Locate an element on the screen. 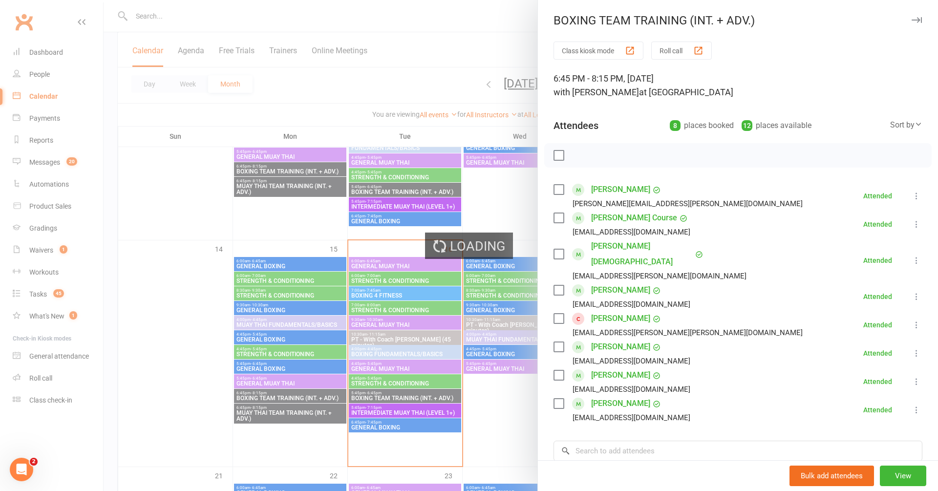  button: Roll call is located at coordinates (682, 50).